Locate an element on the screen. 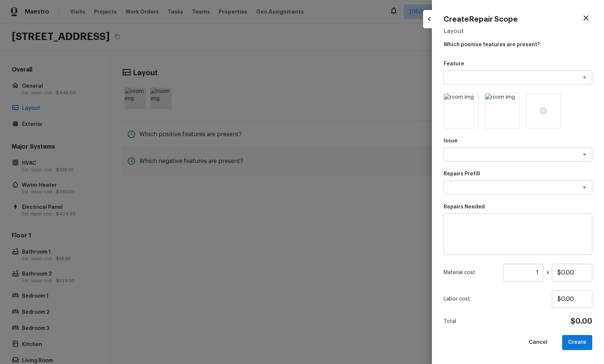  p: Repairs Needed is located at coordinates (518, 207).